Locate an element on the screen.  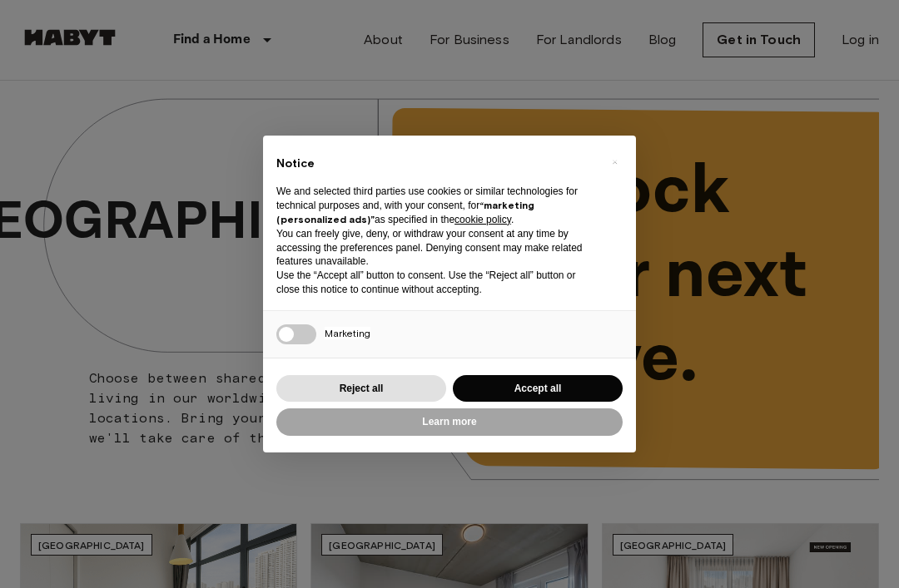
strong: “marketing (personalized ads)” is located at coordinates (405, 212).